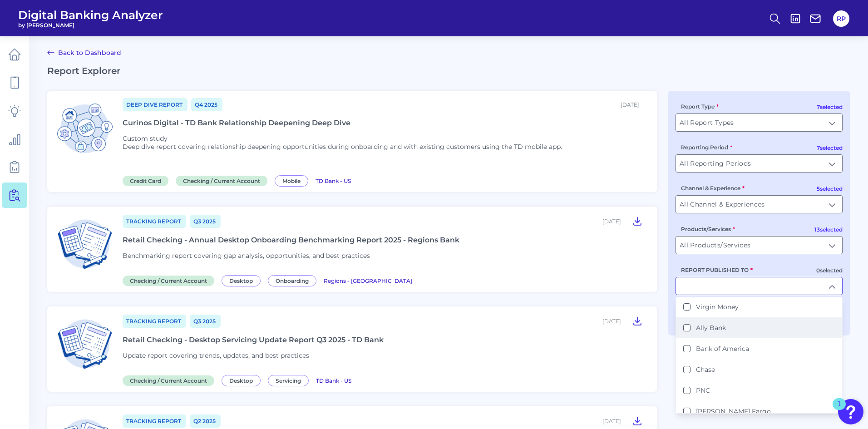 The width and height of the screenshot is (868, 429). Describe the element at coordinates (205, 421) in the screenshot. I see `a: Q2 2025` at that location.